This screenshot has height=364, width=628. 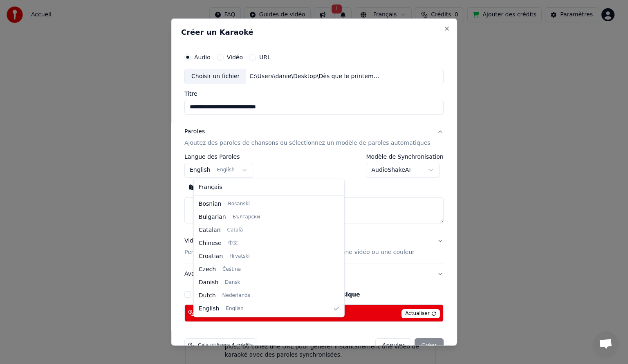 What do you see at coordinates (238, 204) in the screenshot?
I see `span: Bosanski` at bounding box center [238, 204].